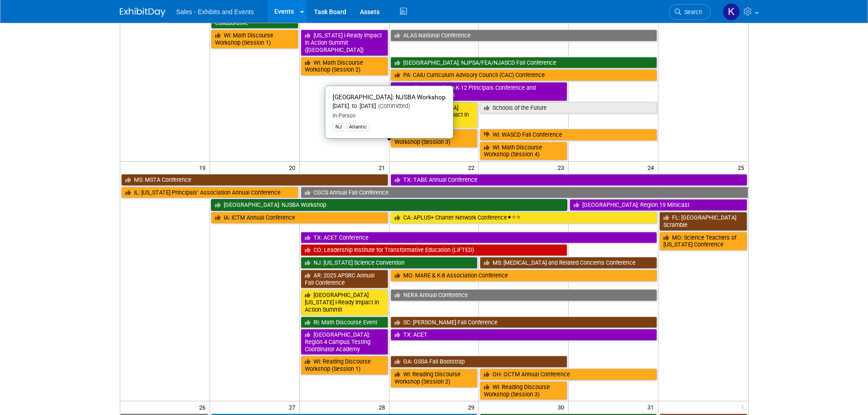 Image resolution: width=868 pixels, height=415 pixels. Describe the element at coordinates (479, 362) in the screenshot. I see `a: GA: GSSA Fall Bootstrap` at that location.